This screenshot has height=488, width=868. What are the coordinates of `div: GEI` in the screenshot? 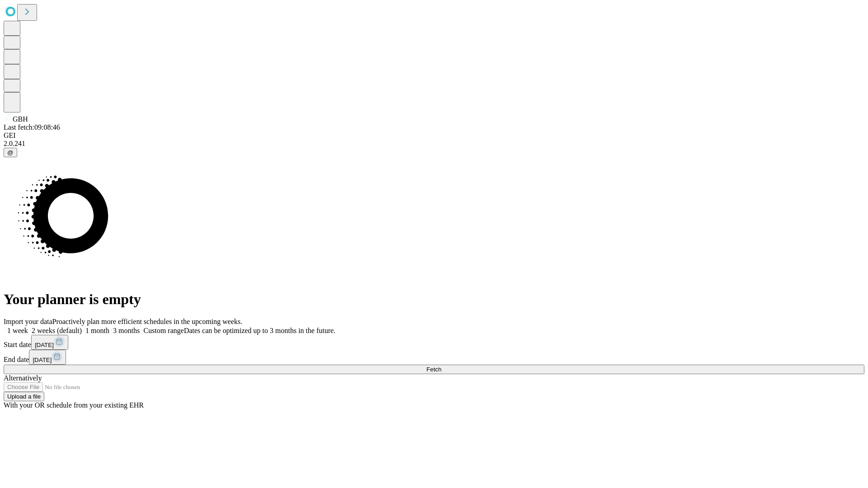 It's located at (434, 136).